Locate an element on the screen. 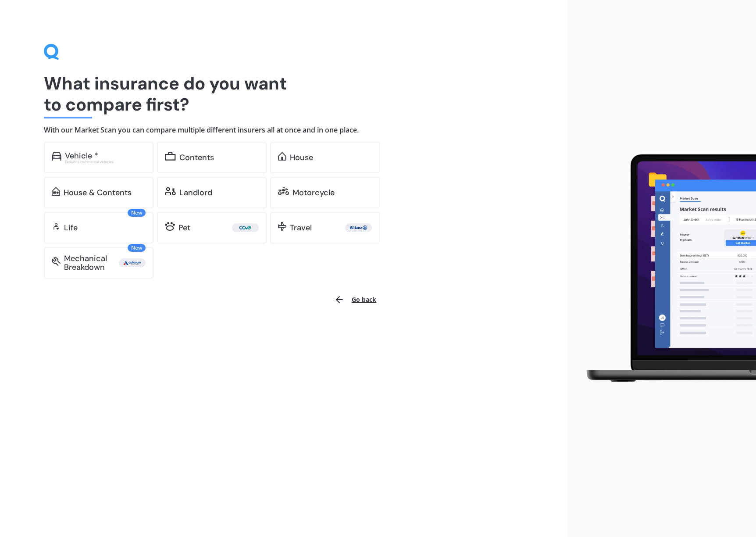 This screenshot has height=537, width=756. a: Pet is located at coordinates (212, 228).